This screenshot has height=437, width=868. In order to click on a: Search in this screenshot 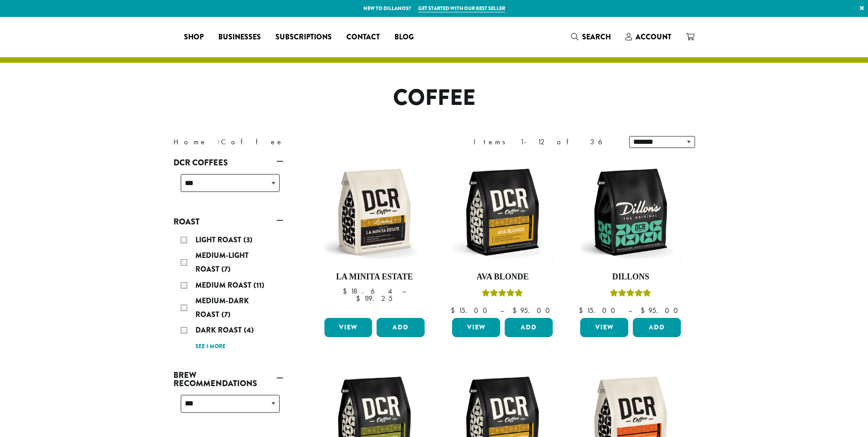, I will do `click(591, 36)`.